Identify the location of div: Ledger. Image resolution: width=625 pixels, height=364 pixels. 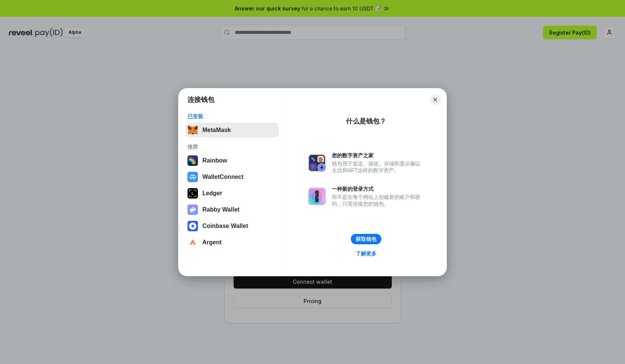
(212, 193).